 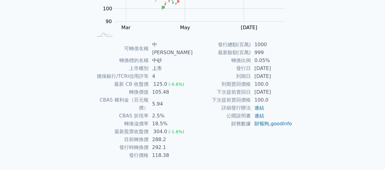 What do you see at coordinates (281, 123) in the screenshot?
I see `a: goodinfo` at bounding box center [281, 123].